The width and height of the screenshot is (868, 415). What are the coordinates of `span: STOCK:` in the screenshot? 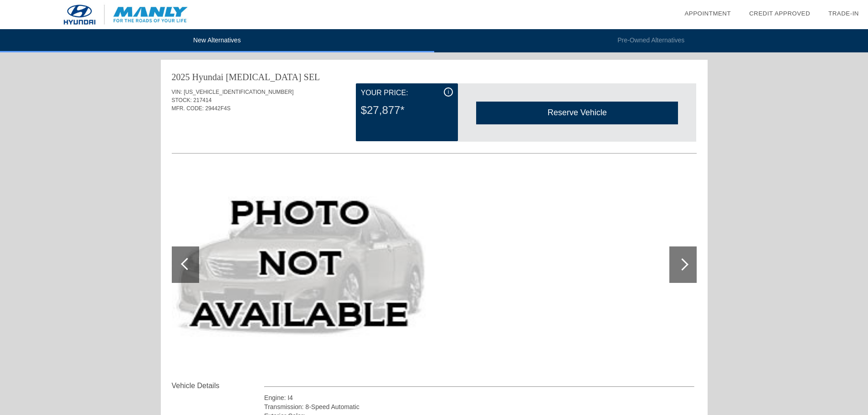 It's located at (181, 100).